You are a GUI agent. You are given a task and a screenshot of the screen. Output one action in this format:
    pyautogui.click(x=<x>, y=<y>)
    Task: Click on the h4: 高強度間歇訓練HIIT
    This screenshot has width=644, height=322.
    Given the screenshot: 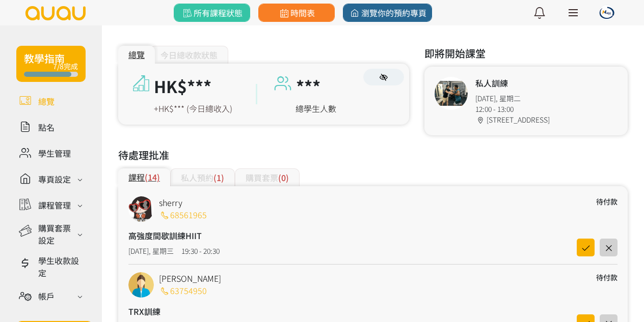 What is the action you would take?
    pyautogui.click(x=178, y=236)
    